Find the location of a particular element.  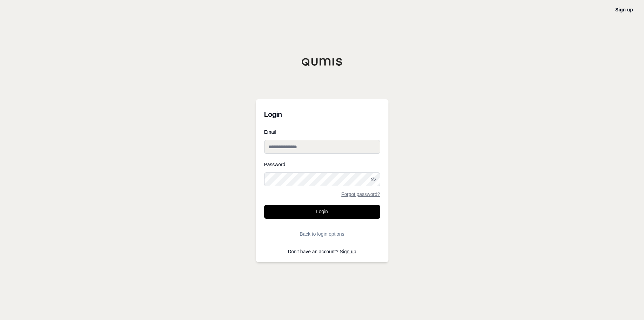

label: Password is located at coordinates (322, 164).